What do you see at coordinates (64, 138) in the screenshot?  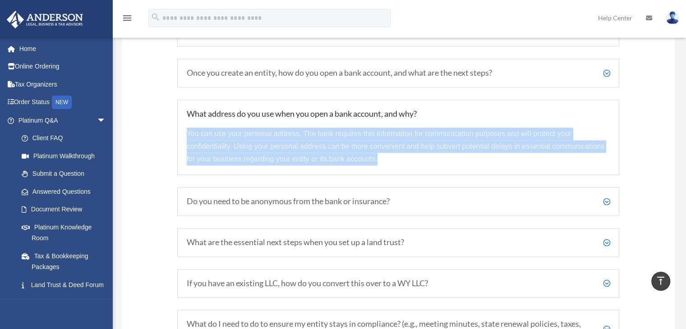 I see `a: Client FAQ` at bounding box center [64, 138].